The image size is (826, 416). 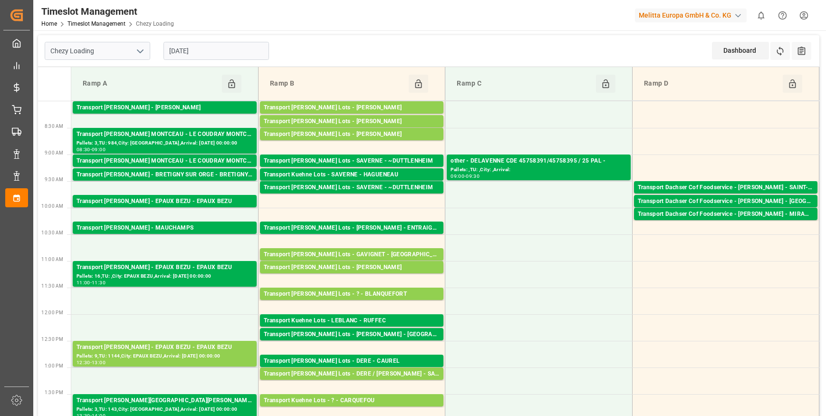 I want to click on span: 11:30 AM, so click(x=52, y=286).